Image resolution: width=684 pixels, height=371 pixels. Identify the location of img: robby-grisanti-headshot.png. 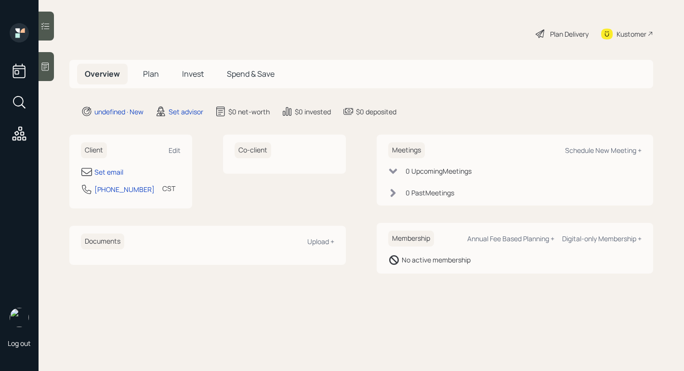
(19, 317).